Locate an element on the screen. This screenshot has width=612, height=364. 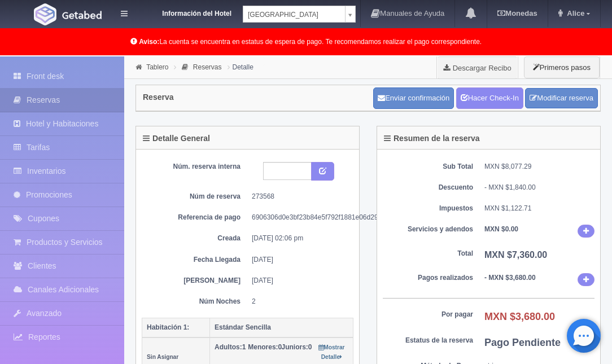
dt: Núm Noches is located at coordinates (195, 301).